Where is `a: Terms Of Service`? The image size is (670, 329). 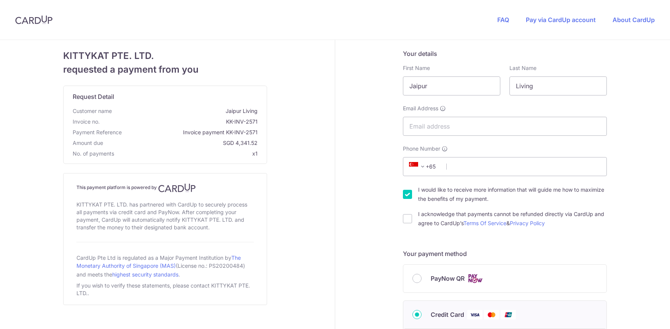 a: Terms Of Service is located at coordinates (485, 223).